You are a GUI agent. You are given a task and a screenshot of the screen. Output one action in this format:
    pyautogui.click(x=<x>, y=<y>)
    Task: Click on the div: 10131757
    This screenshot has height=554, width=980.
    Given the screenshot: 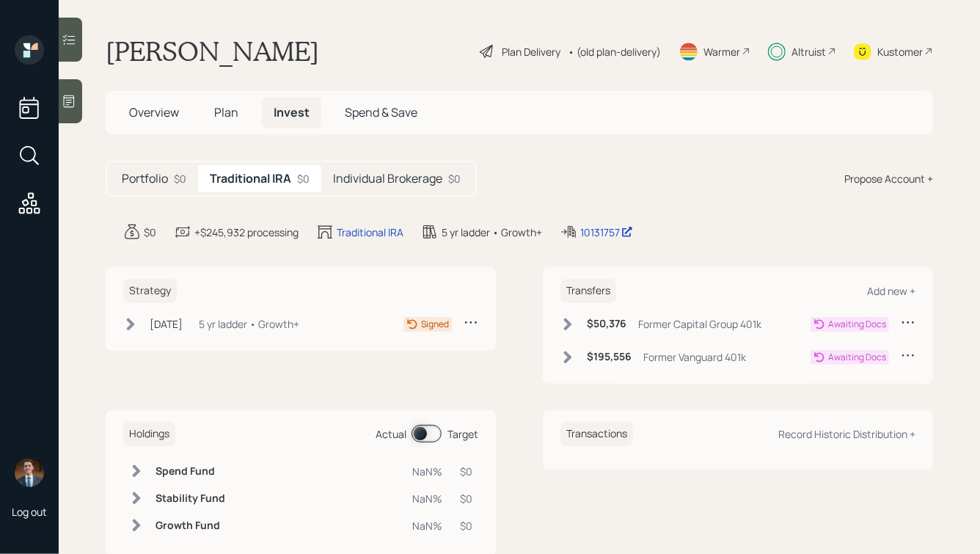 What is the action you would take?
    pyautogui.click(x=607, y=231)
    